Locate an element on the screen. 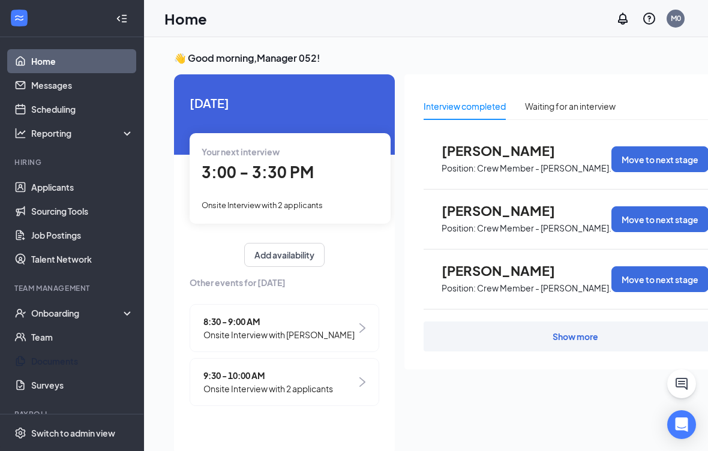  div: Switch to admin view is located at coordinates (73, 433).